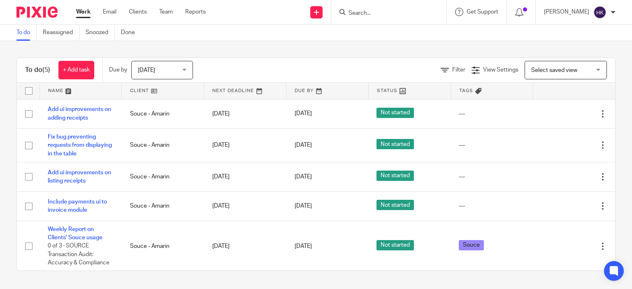 Image resolution: width=632 pixels, height=289 pixels. Describe the element at coordinates (79, 114) in the screenshot. I see `a: Add ui improvements on adding receipts` at that location.